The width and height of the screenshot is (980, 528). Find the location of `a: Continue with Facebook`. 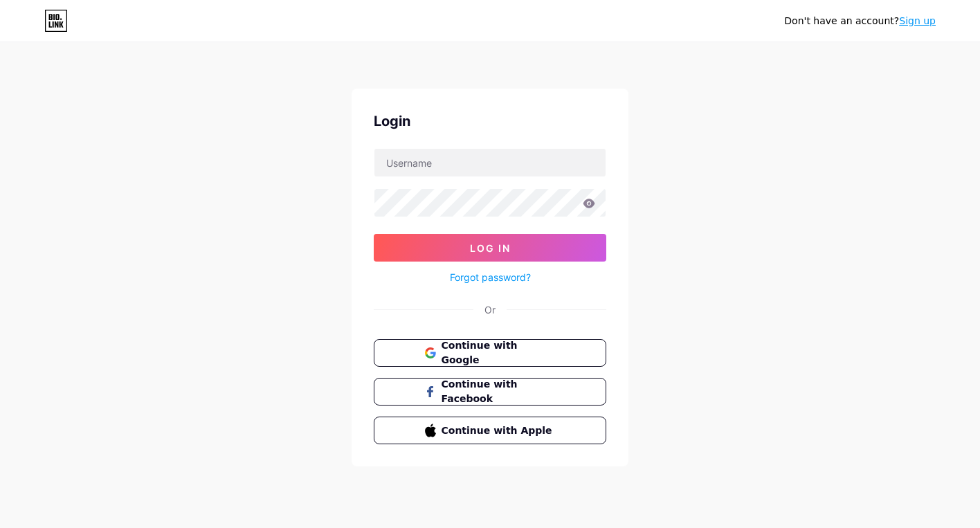

a: Continue with Facebook is located at coordinates (490, 392).